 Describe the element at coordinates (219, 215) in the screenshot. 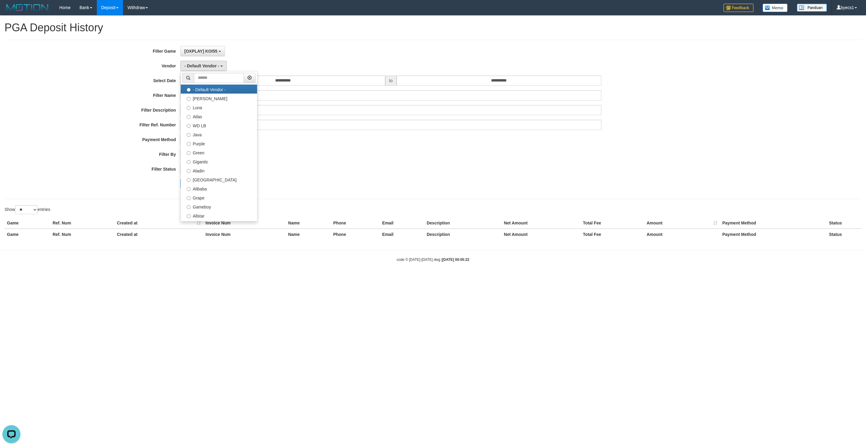

I see `label: Allstar` at that location.